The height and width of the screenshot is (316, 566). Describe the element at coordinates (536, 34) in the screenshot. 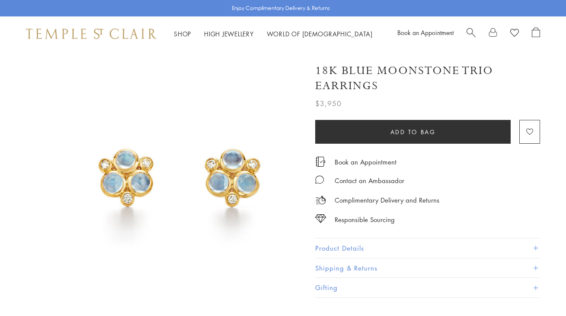

I see `a: Open Shopping Bag` at that location.